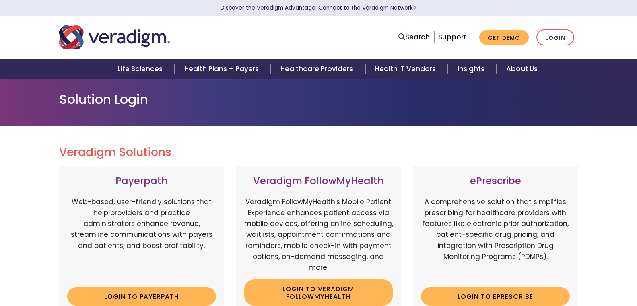 This screenshot has width=637, height=306. Describe the element at coordinates (142, 297) in the screenshot. I see `a: Login to Payerpath` at that location.